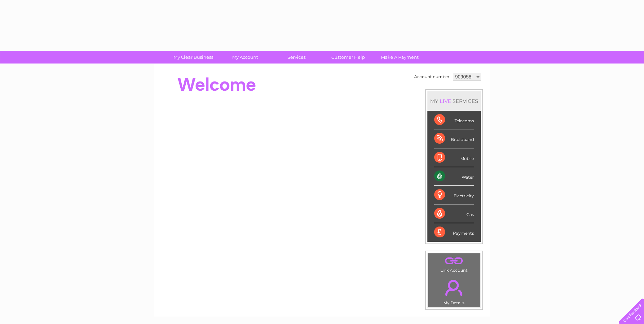 This screenshot has height=324, width=644. Describe the element at coordinates (193, 57) in the screenshot. I see `a: My Clear Business` at that location.